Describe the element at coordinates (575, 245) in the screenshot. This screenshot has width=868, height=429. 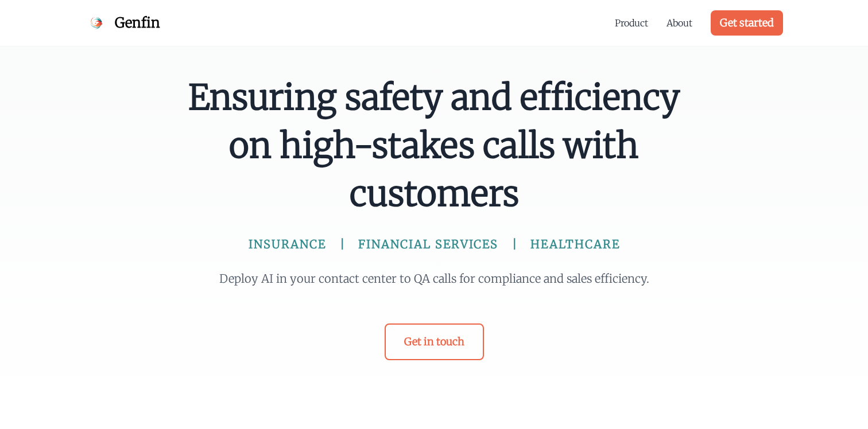
I see `span: HEALTHCARE` at that location.